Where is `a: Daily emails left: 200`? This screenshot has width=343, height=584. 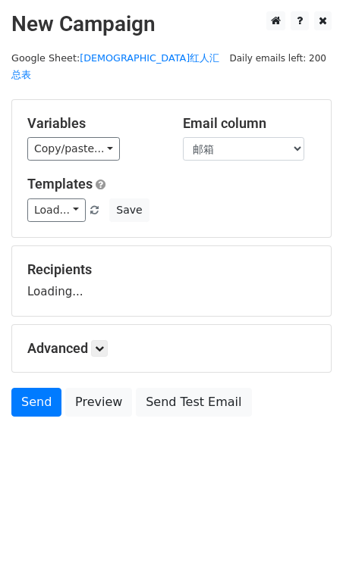 a: Daily emails left: 200 is located at coordinates (277, 58).